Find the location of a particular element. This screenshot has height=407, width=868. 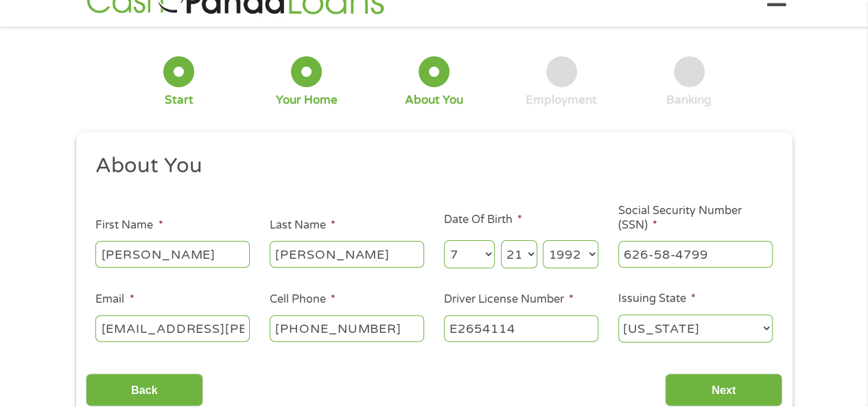

label: Last Name is located at coordinates (303, 225).